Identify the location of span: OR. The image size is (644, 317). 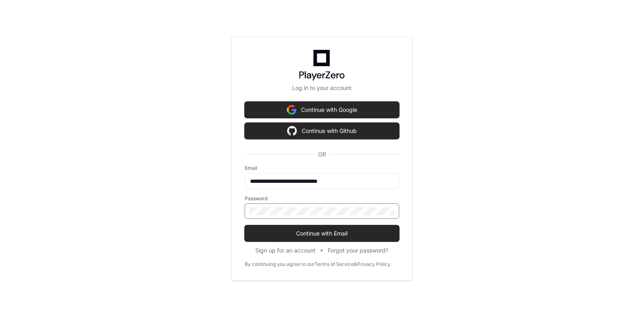
(322, 154).